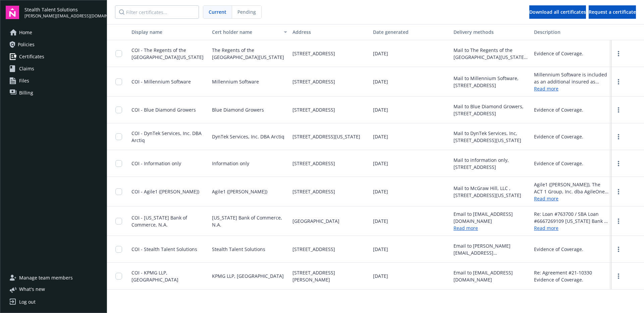  What do you see at coordinates (491, 32) in the screenshot?
I see `div: Delivery methods` at bounding box center [491, 32].